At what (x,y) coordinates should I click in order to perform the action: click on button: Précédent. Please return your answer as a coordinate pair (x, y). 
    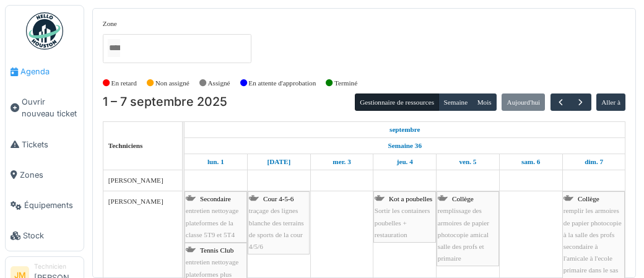
    Looking at the image, I should click on (560, 102).